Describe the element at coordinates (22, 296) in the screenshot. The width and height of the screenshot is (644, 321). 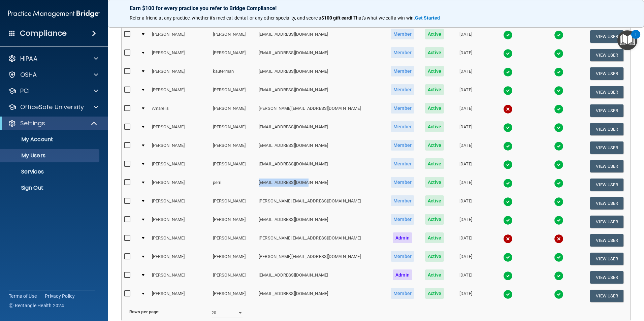
I see `a: Terms of Use` at that location.